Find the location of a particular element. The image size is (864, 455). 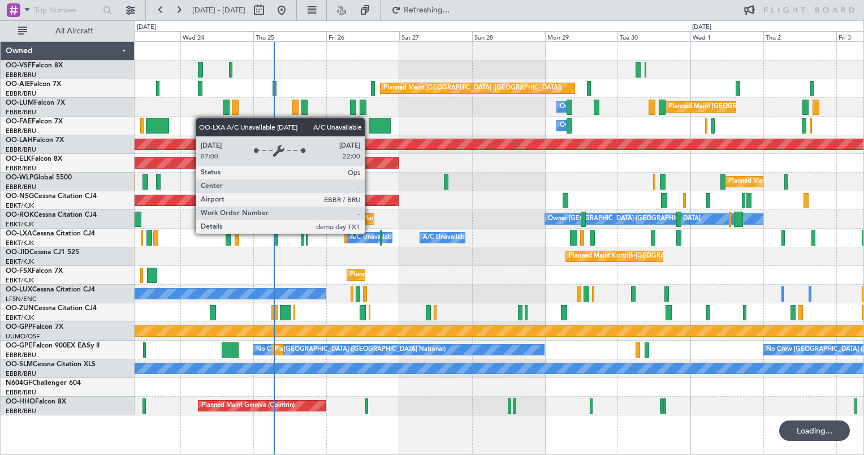

span: OO-LUX is located at coordinates (19, 290).